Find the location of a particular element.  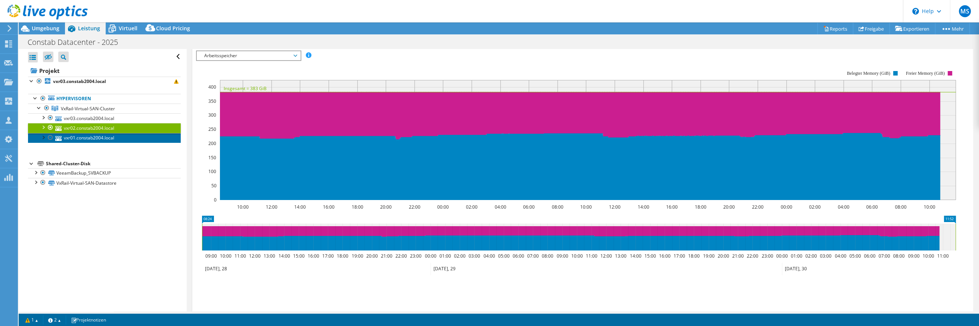

text: Insgesamt = 383 GiB is located at coordinates (245, 88).